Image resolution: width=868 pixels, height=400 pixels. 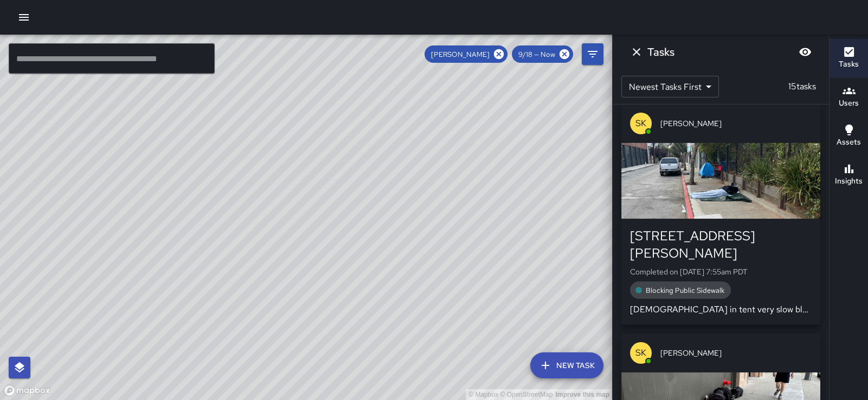 I want to click on button: Tasks, so click(x=849, y=59).